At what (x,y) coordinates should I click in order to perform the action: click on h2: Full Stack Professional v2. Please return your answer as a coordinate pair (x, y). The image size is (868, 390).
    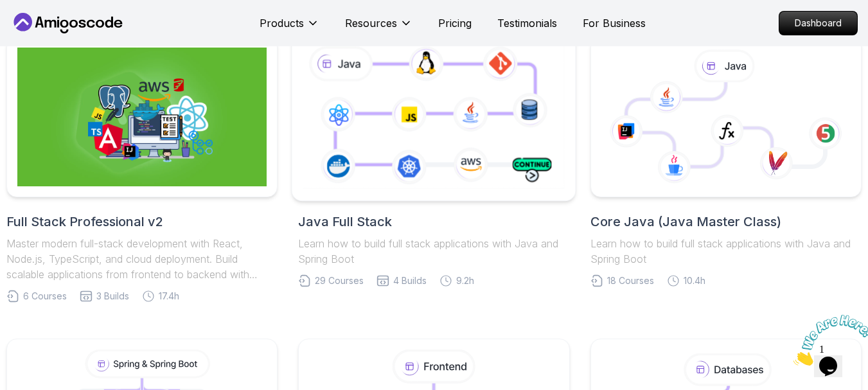
    Looking at the image, I should click on (142, 221).